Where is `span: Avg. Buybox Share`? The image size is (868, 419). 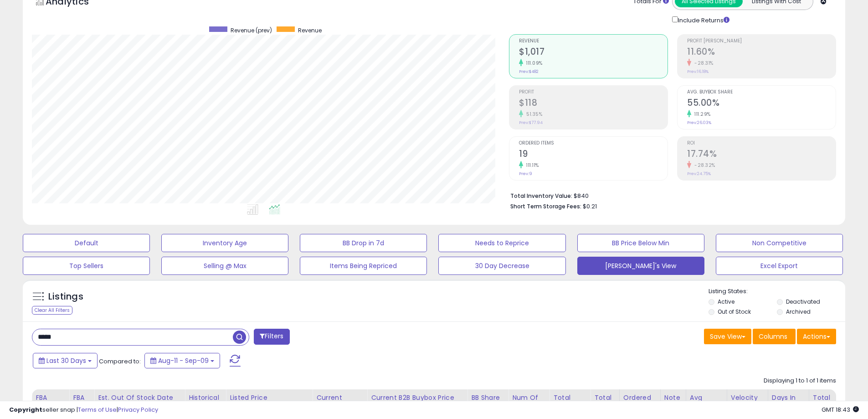
span: Avg. Buybox Share is located at coordinates (761, 92).